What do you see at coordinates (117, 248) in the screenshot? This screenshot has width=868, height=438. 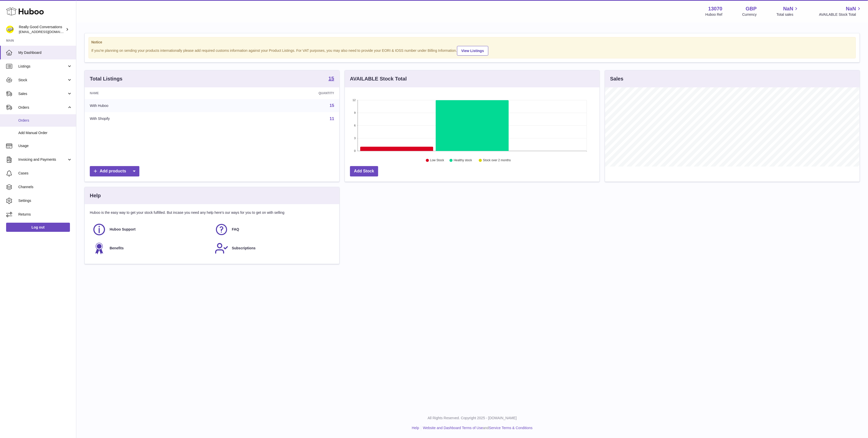 I see `span: Benefits` at bounding box center [117, 248].